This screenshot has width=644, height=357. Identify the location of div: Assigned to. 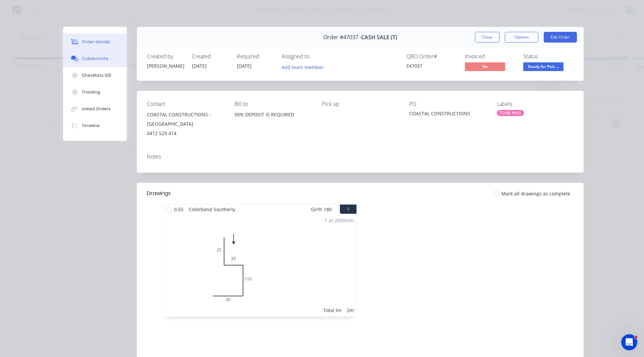
(315, 56).